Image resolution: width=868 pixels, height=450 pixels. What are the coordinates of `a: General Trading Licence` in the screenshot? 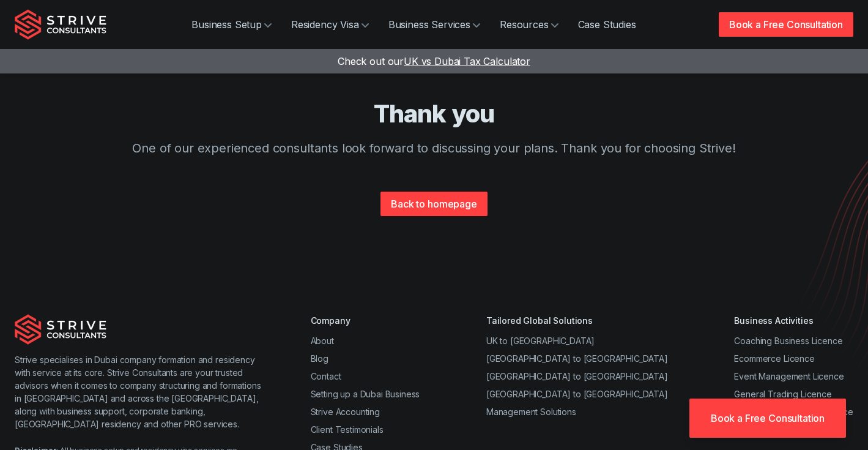 It's located at (783, 393).